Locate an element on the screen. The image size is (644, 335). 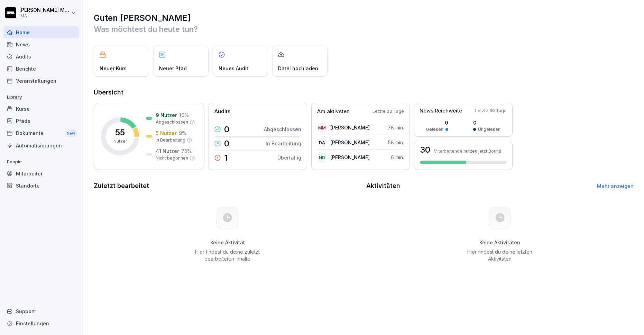
div: New is located at coordinates (71, 133).